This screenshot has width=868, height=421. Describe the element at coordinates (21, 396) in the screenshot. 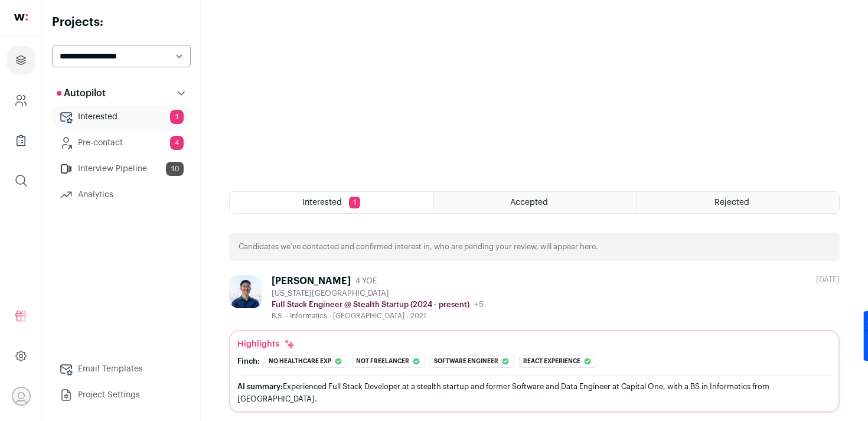

I see `button: Open dropdown` at that location.